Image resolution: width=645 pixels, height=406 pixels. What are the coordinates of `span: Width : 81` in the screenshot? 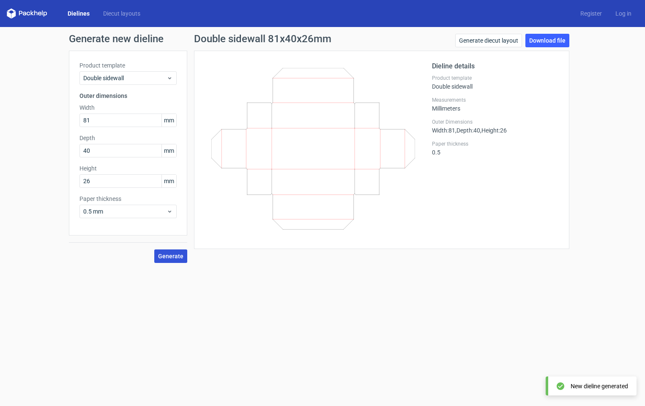 It's located at (443, 131).